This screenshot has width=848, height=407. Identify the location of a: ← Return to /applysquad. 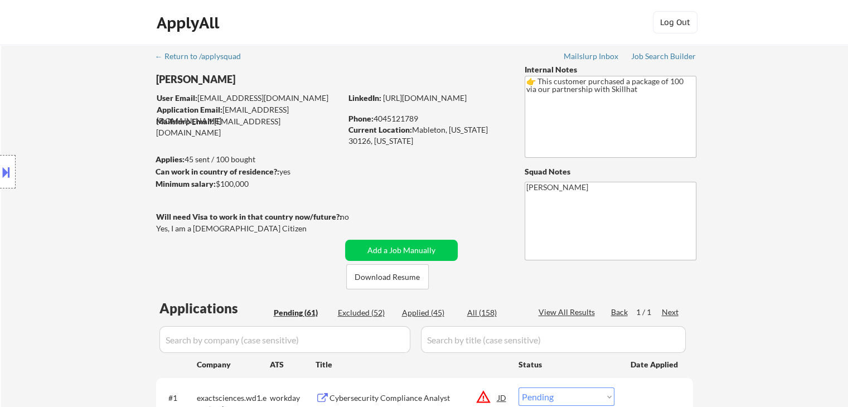
(203, 57).